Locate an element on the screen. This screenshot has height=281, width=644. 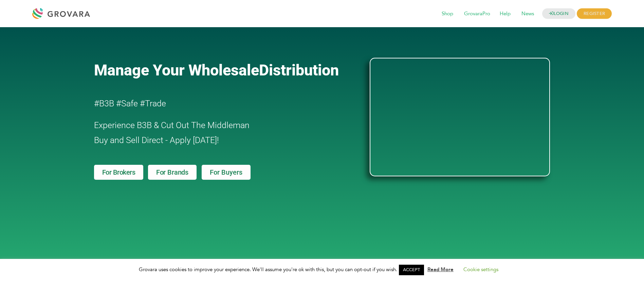
a: Help is located at coordinates (505, 14).